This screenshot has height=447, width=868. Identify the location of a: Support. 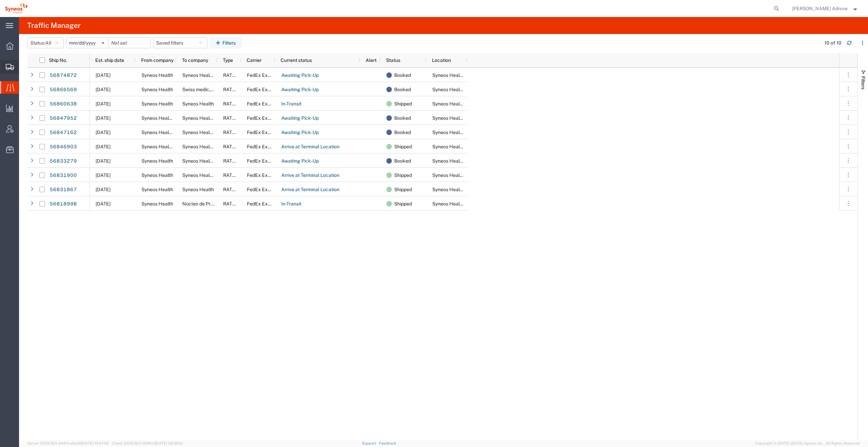
(371, 444).